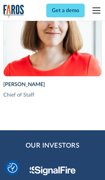 The width and height of the screenshot is (105, 180). What do you see at coordinates (14, 11) in the screenshot?
I see `img: Logo of the analytics and reporting company Faros.` at bounding box center [14, 11].